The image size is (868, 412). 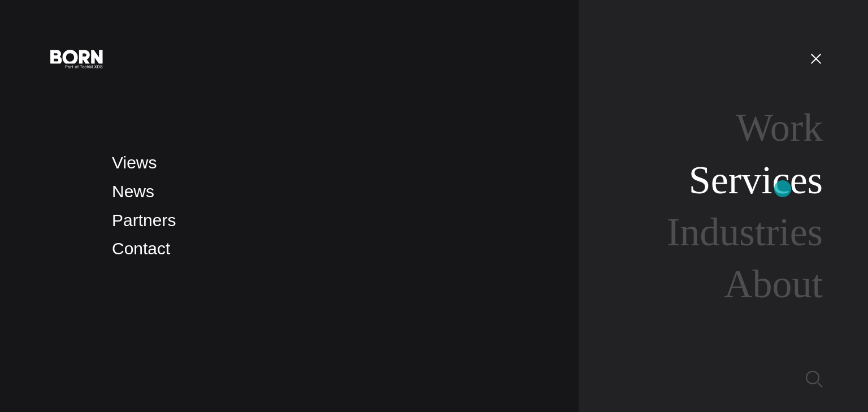 What do you see at coordinates (773, 284) in the screenshot?
I see `a: About` at bounding box center [773, 284].